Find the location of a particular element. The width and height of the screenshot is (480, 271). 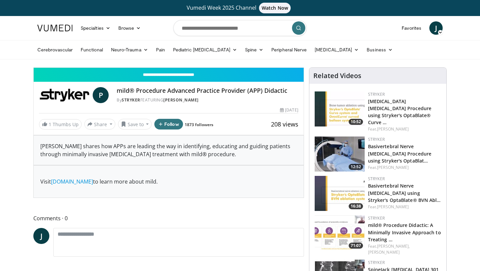

a: Spine is located at coordinates (254, 50).